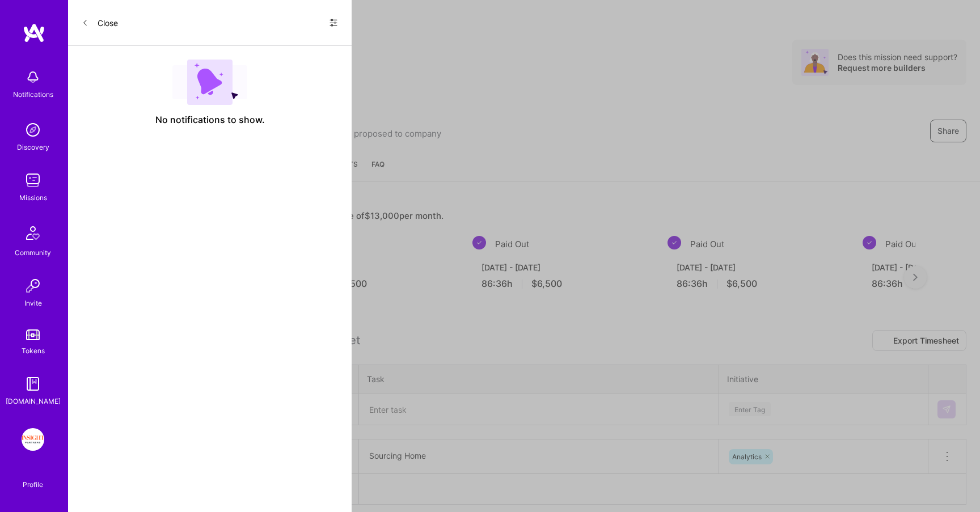 This screenshot has height=512, width=980. What do you see at coordinates (33, 335) in the screenshot?
I see `img: tokens` at bounding box center [33, 335].